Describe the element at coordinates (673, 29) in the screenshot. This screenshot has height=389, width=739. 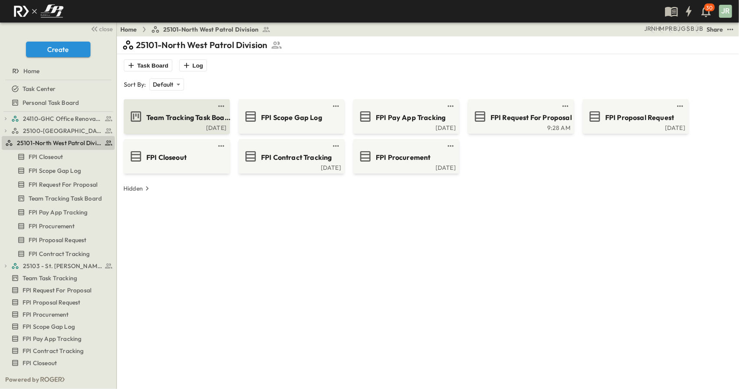
I see `div: Regina Barnett (rbarnett@fpibuilders.com)` at that location.